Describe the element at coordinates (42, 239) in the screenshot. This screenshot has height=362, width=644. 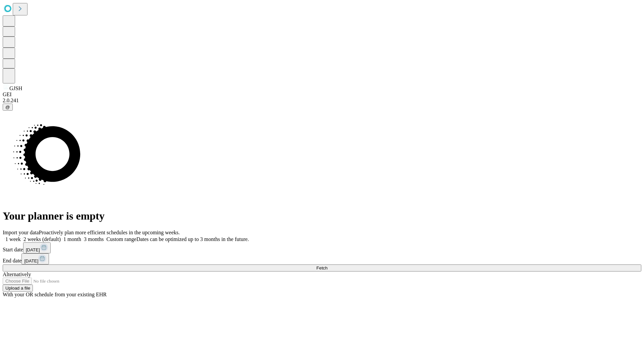
I see `span: 2 weeks (default)` at that location.